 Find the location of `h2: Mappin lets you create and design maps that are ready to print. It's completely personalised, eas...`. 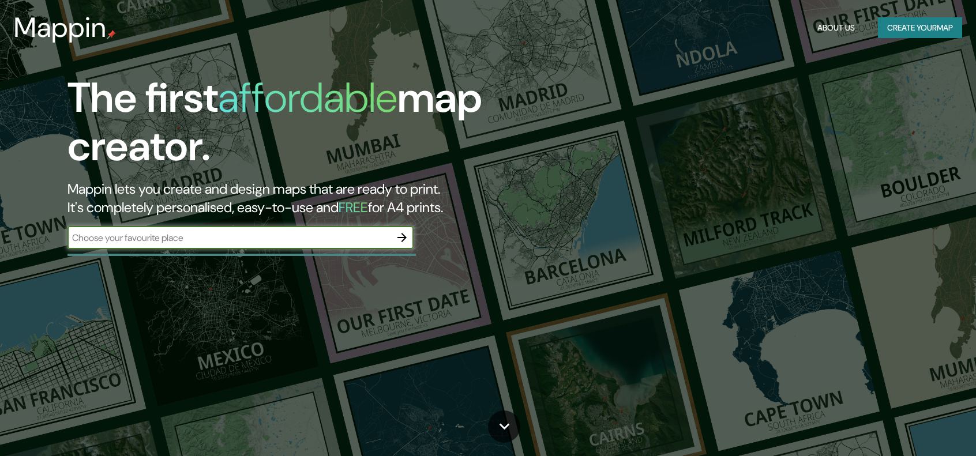

h2: Mappin lets you create and design maps that are ready to print. It's completely personalised, eas... is located at coordinates (312, 198).